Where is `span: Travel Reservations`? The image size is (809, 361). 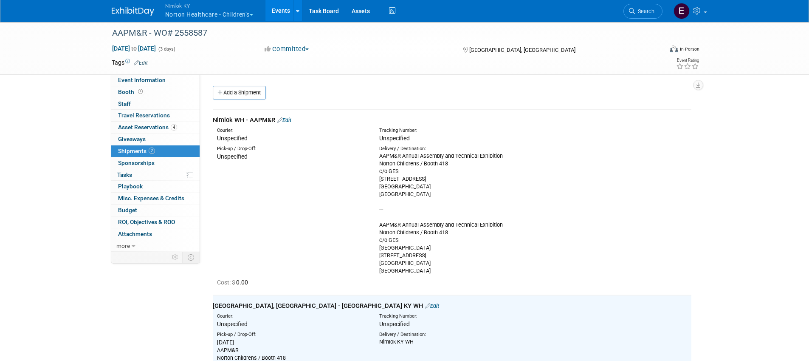
span: Travel Reservations is located at coordinates (144, 115).